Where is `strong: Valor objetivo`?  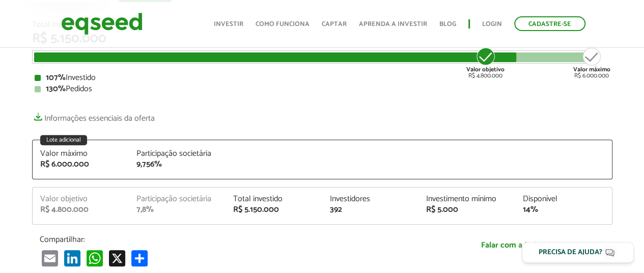
strong: Valor objetivo is located at coordinates (485, 69).